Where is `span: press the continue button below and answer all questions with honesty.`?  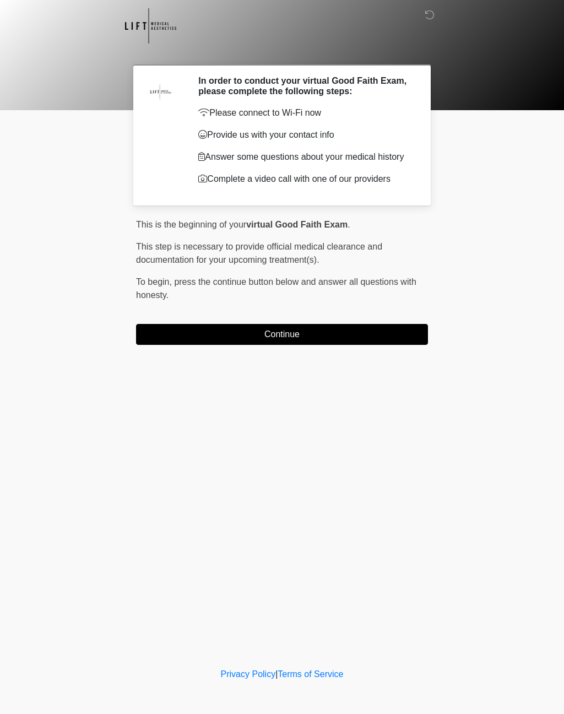 span: press the continue button below and answer all questions with honesty. is located at coordinates (276, 288).